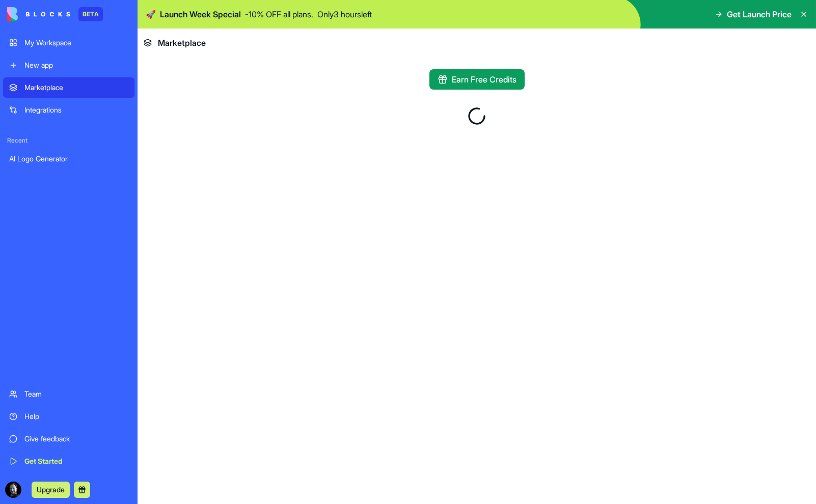 The width and height of the screenshot is (816, 504). I want to click on span: Get Launch Price, so click(759, 14).